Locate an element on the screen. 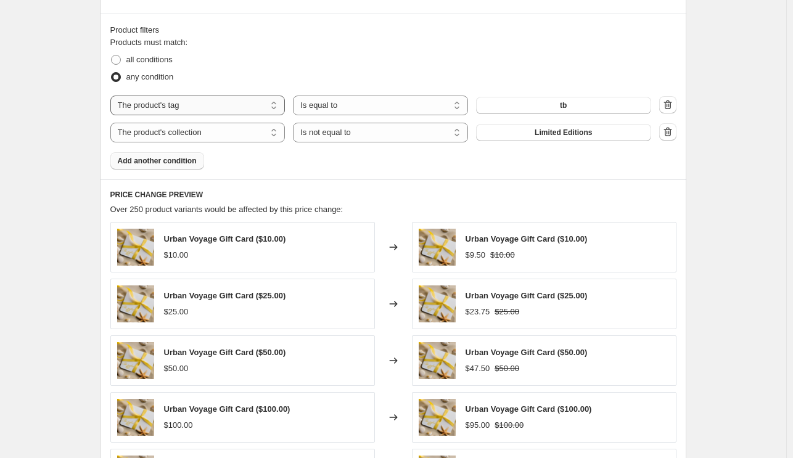  strike: $100.00 is located at coordinates (508, 425).